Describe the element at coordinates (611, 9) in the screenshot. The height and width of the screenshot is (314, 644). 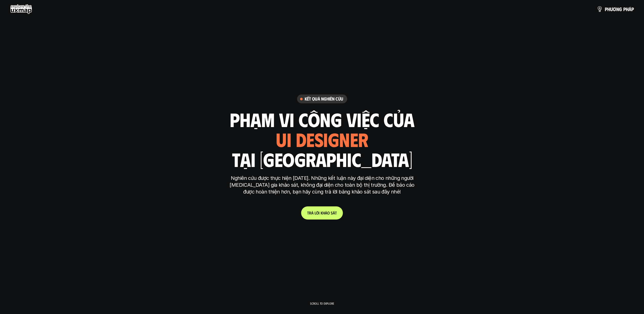
I see `span: ư` at that location.